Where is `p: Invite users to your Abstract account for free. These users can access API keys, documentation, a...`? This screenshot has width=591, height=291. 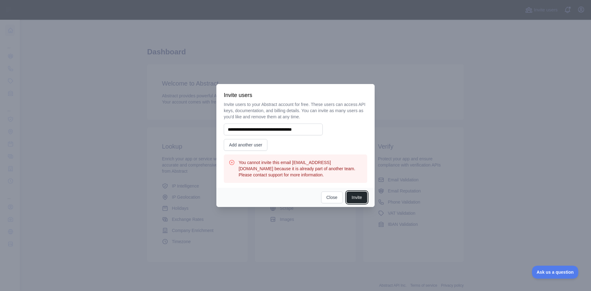
p: Invite users to your Abstract account for free. These users can access API keys, documentation, a... is located at coordinates (295, 111).